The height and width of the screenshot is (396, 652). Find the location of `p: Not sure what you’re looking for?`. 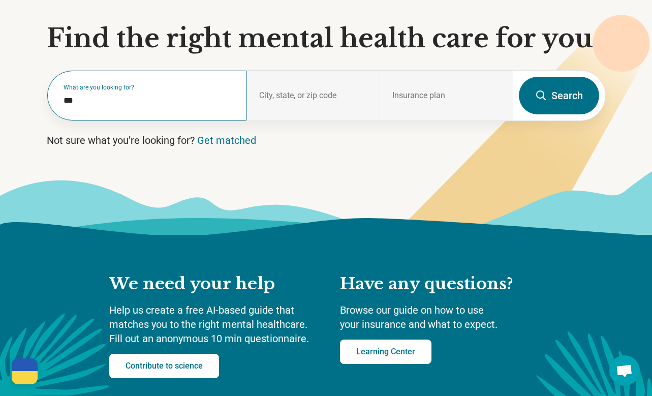

p: Not sure what you’re looking for? is located at coordinates (326, 140).